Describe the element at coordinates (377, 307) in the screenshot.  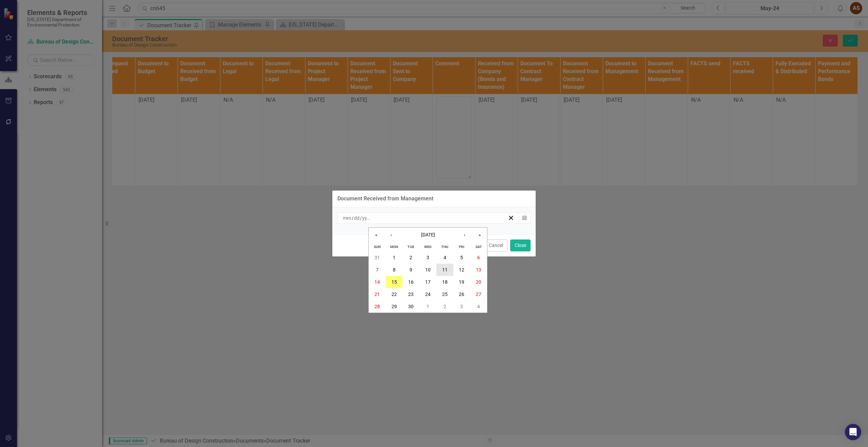
I see `button: September 28, 2025` at that location.